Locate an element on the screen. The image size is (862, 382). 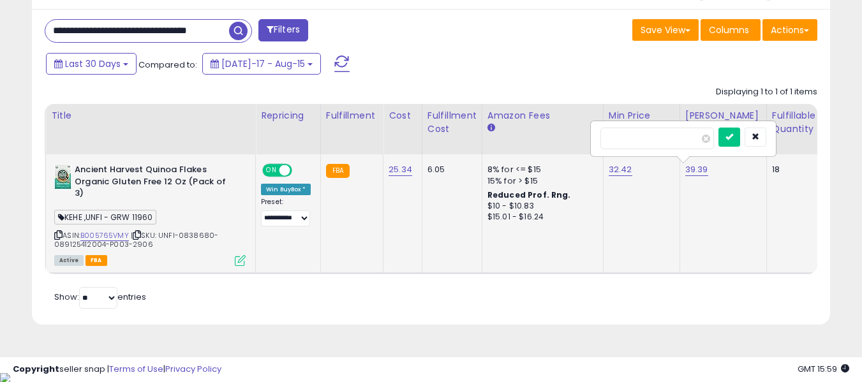
div: $15.01 - $16.24 is located at coordinates (541, 217).